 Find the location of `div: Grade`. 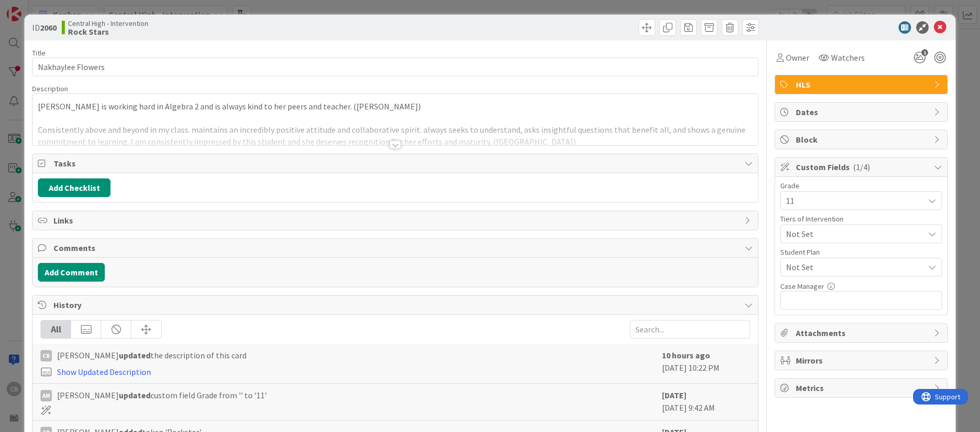

div: Grade is located at coordinates (862, 185).